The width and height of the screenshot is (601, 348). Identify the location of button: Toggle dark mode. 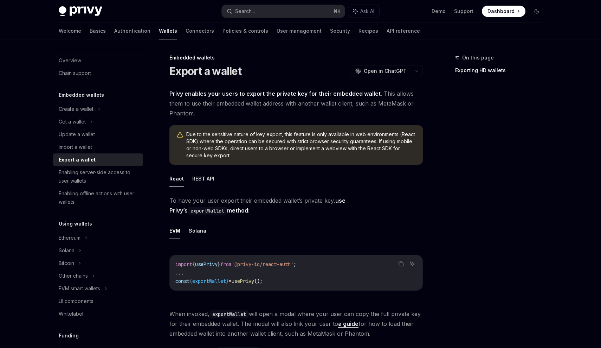
(537, 11).